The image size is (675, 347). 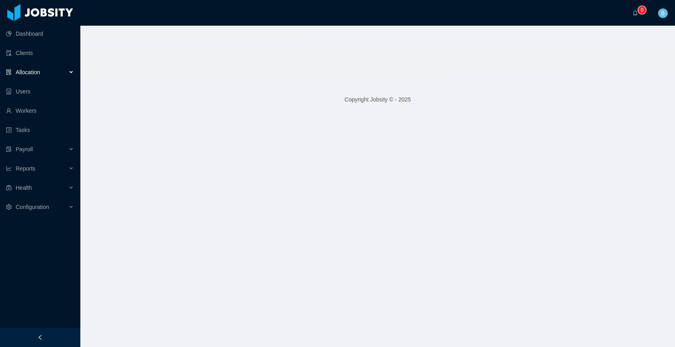 What do you see at coordinates (24, 149) in the screenshot?
I see `span: Payroll` at bounding box center [24, 149].